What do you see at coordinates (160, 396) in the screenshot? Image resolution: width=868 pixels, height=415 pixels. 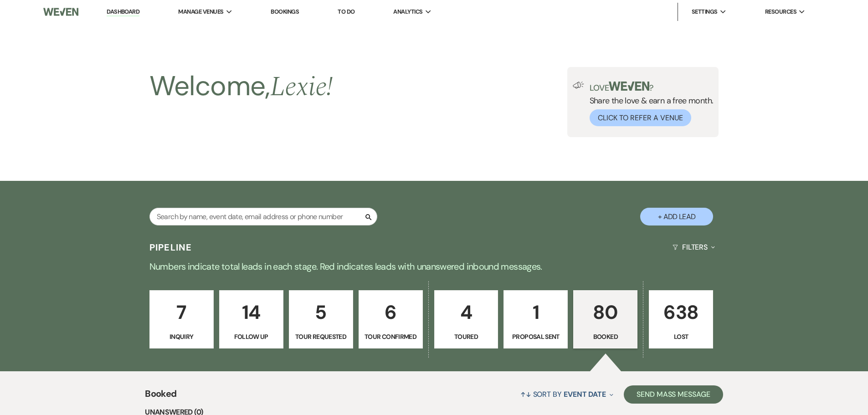 I see `span: Booked` at bounding box center [160, 396].